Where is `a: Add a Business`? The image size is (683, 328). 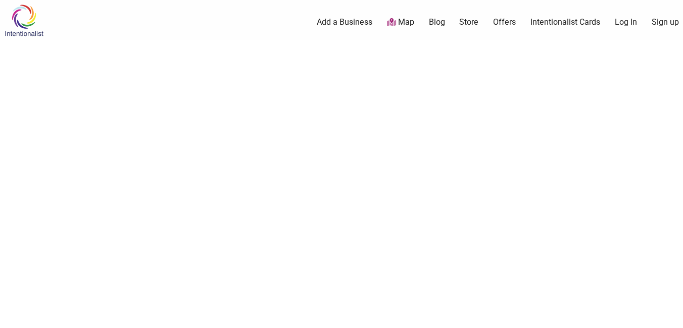
a: Add a Business is located at coordinates (345, 22).